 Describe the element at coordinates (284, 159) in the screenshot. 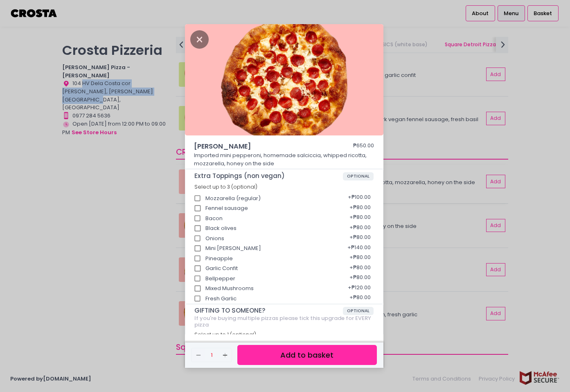

I see `p: Imported mini pepperoni, homemade salciccia, whipped ricotta, mozzarella, honey on the side` at that location.